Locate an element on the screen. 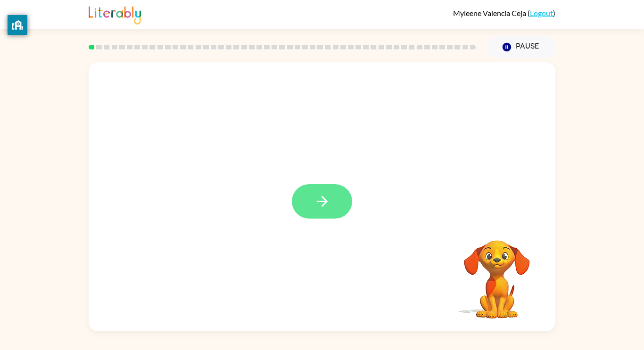 Image resolution: width=644 pixels, height=350 pixels. button: privacy banner is located at coordinates (17, 25).